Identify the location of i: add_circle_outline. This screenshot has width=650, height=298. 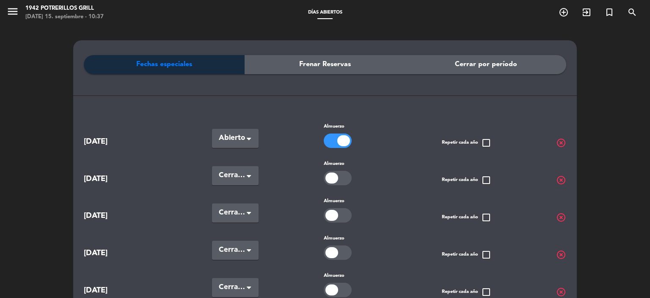
(564, 12).